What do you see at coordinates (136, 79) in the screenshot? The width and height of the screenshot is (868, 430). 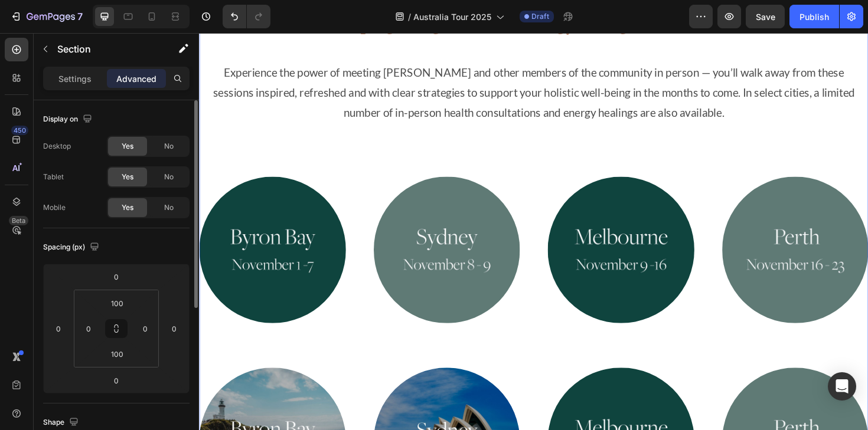 I see `p: Advanced` at bounding box center [136, 79].